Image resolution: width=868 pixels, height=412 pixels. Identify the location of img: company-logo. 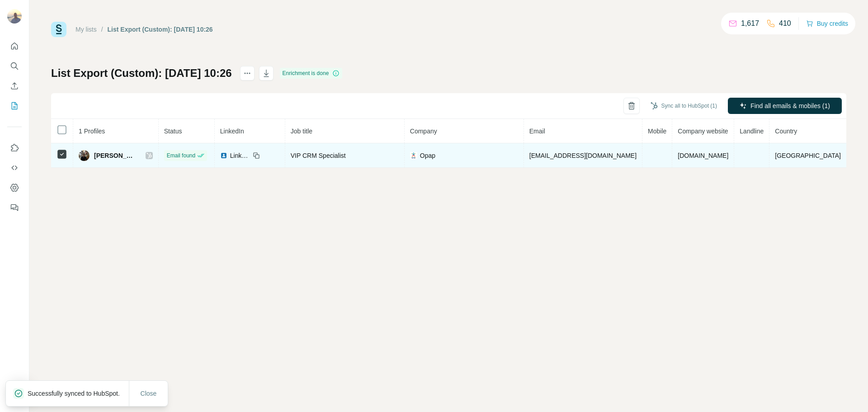
(414, 156).